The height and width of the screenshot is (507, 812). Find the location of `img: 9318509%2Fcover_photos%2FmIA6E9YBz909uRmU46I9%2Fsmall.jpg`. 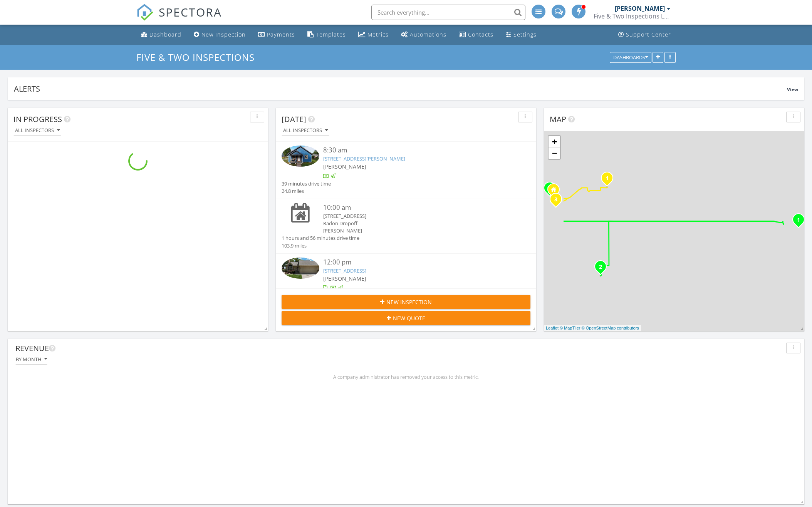

img: 9318509%2Fcover_photos%2FmIA6E9YBz909uRmU46I9%2Fsmall.jpg is located at coordinates (301, 156).